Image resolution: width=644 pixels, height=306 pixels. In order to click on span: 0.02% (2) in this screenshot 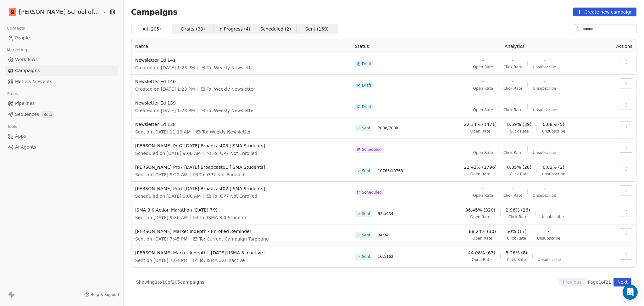, I will do `click(553, 167)`.